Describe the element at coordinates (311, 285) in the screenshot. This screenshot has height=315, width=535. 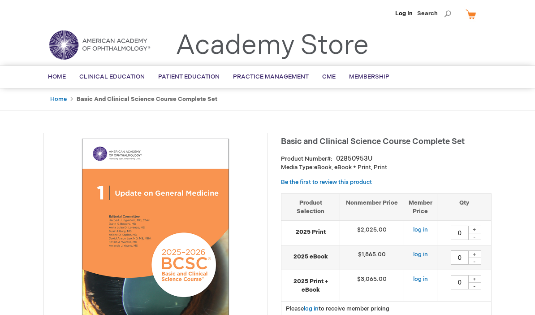
I see `strong: 2025 Print + eBook` at that location.